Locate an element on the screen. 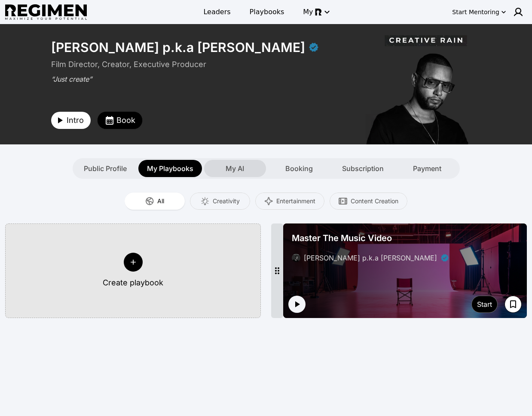 This screenshot has height=416, width=532. button: Book is located at coordinates (120, 120).